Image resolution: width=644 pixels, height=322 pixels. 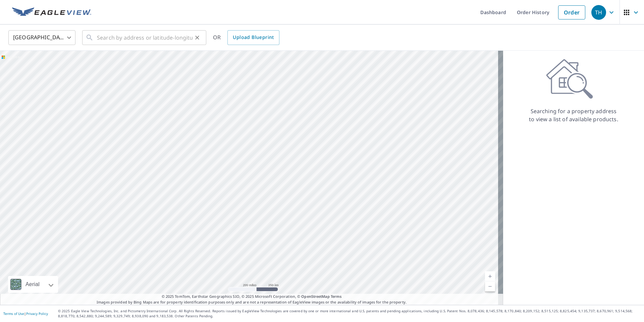 What do you see at coordinates (253, 37) in the screenshot?
I see `span: Upload Blueprint` at bounding box center [253, 37].